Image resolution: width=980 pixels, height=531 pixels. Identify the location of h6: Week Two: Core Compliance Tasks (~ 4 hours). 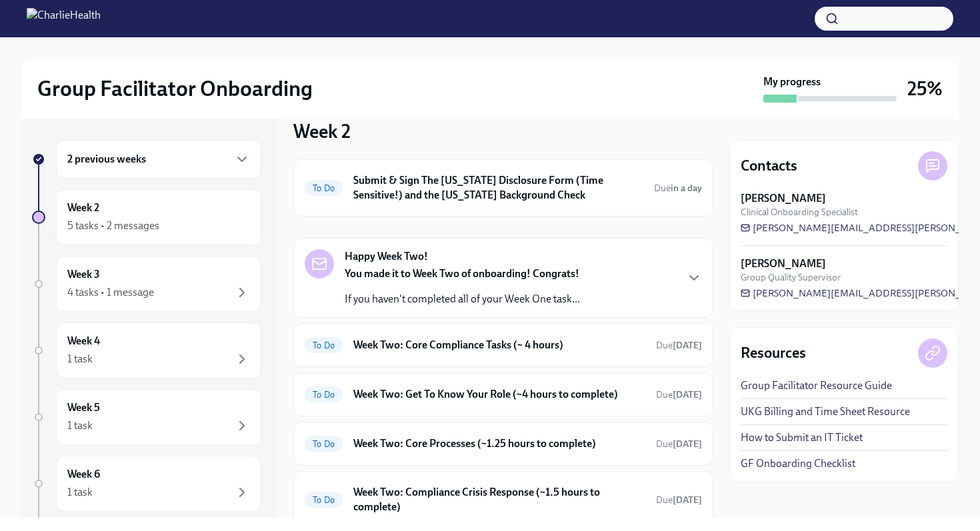
(499, 345).